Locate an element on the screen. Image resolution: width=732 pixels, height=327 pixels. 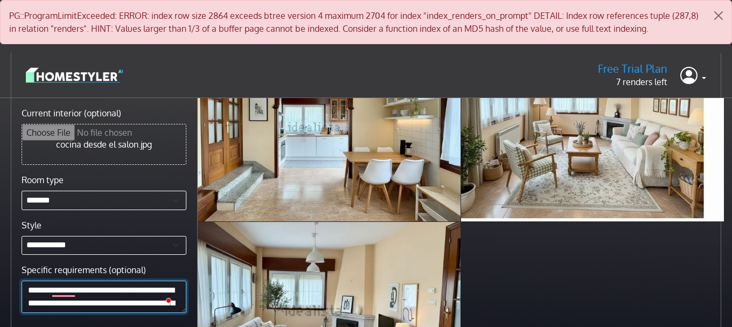
textarea: To enrich screen reader interactions, please activate Accessibility in Grammarly extension settings is located at coordinates (104, 297).